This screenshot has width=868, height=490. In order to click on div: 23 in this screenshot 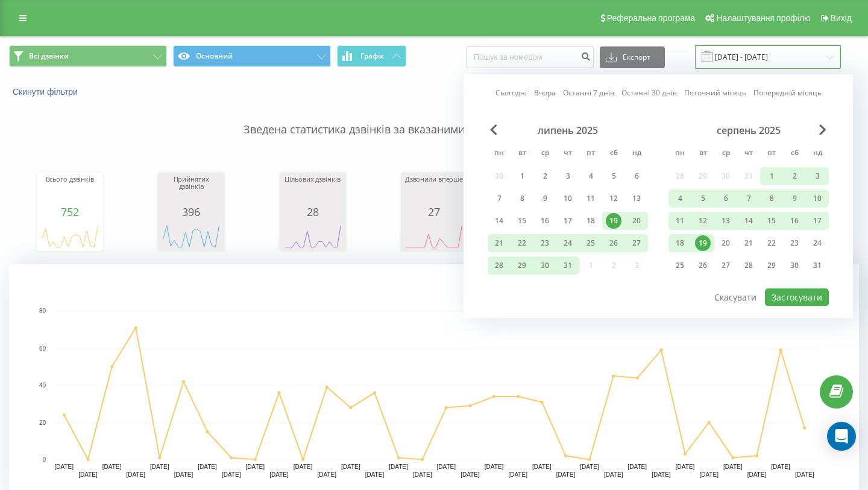, I will do `click(794, 243)`.